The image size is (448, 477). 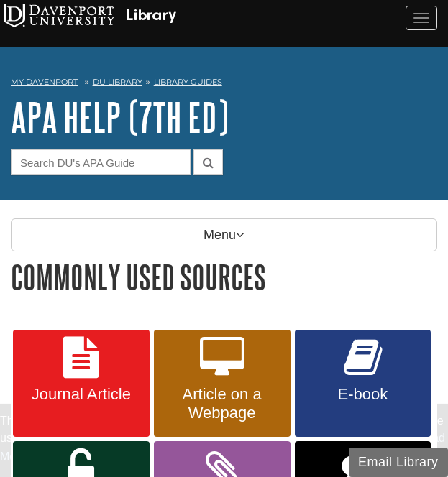 I want to click on span: E-book, so click(x=363, y=394).